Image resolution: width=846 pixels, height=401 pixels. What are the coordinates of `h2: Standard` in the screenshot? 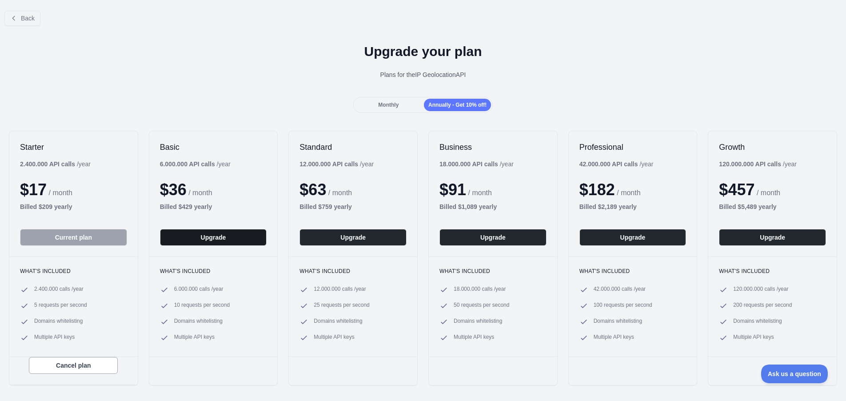 It's located at (353, 147).